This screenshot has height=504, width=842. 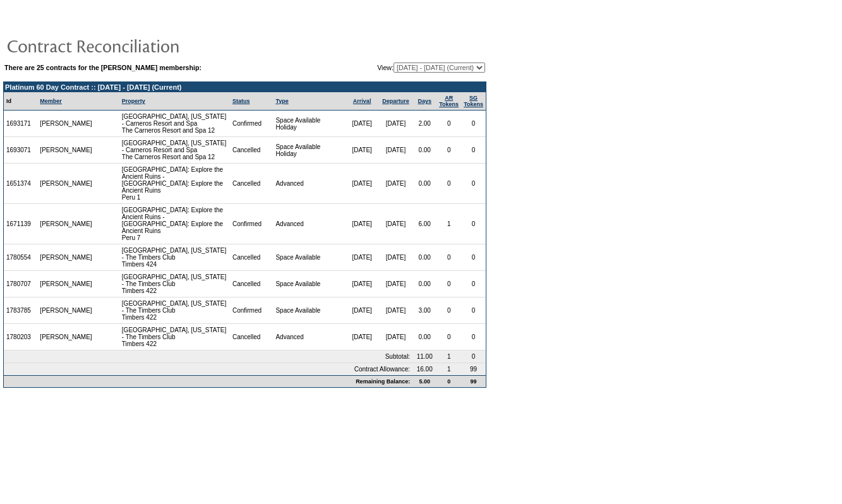 What do you see at coordinates (133, 101) in the screenshot?
I see `a: Property` at bounding box center [133, 101].